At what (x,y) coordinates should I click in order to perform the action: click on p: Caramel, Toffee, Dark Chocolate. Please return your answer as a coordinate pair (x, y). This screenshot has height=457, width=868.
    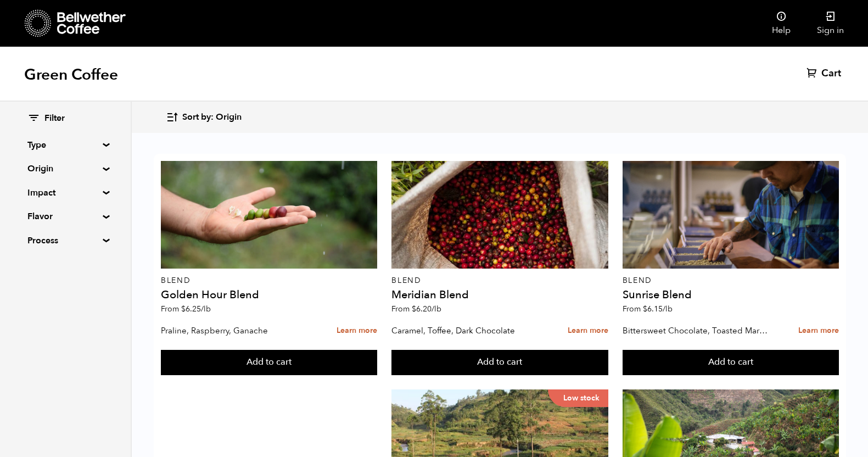
    Looking at the image, I should click on (464, 331).